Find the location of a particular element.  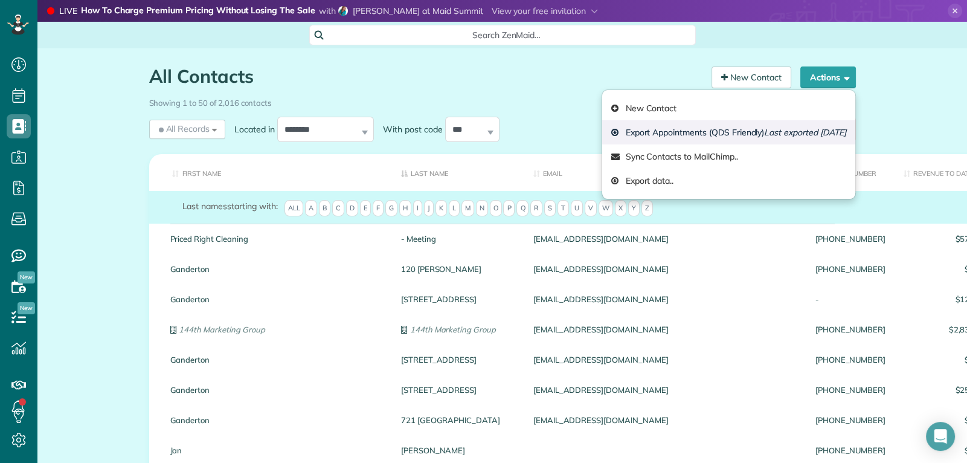

span: Y is located at coordinates (634, 208).